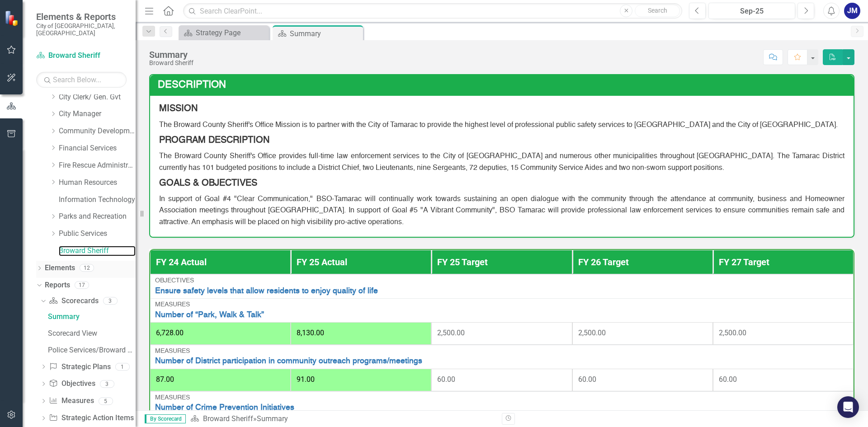  What do you see at coordinates (91, 316) in the screenshot?
I see `a: Summary` at bounding box center [91, 316].